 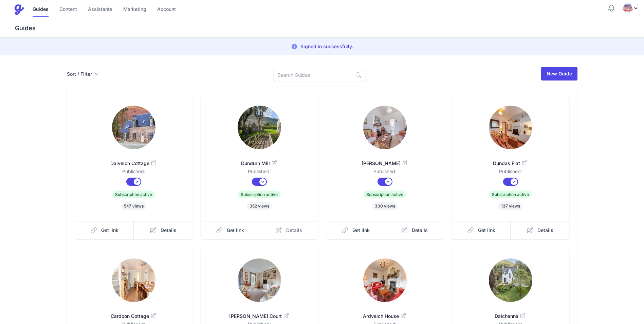 What do you see at coordinates (628, 8) in the screenshot?
I see `img: jdtybwo7j0y09u4raefszbtg7te8` at bounding box center [628, 8].